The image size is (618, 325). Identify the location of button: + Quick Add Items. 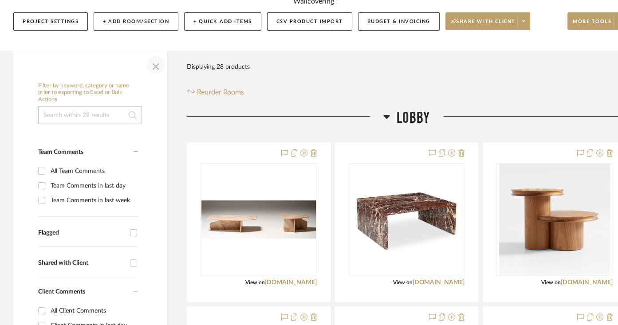
(223, 21).